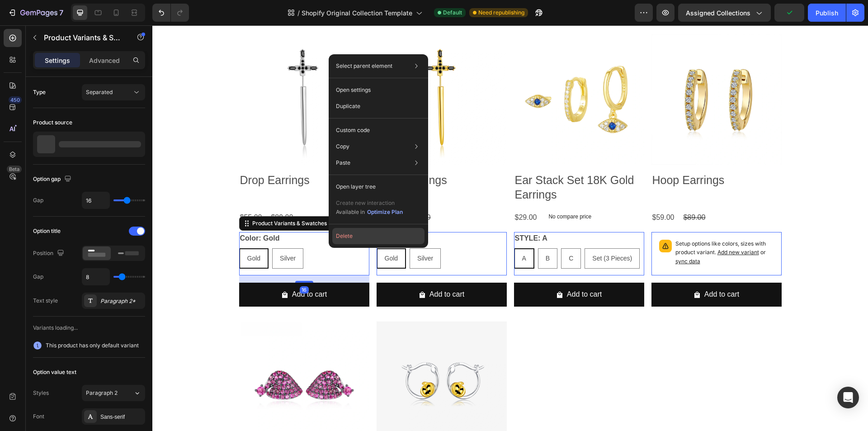  Describe the element at coordinates (372, 233) in the screenshot. I see `span: A` at that location.